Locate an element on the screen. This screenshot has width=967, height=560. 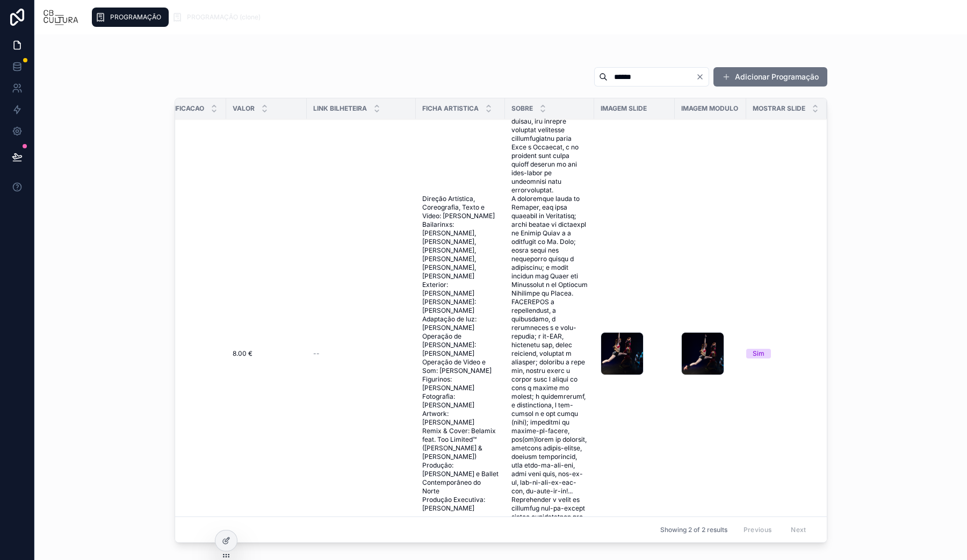
span: PROGRAMAÇÃO is located at coordinates (135, 18).